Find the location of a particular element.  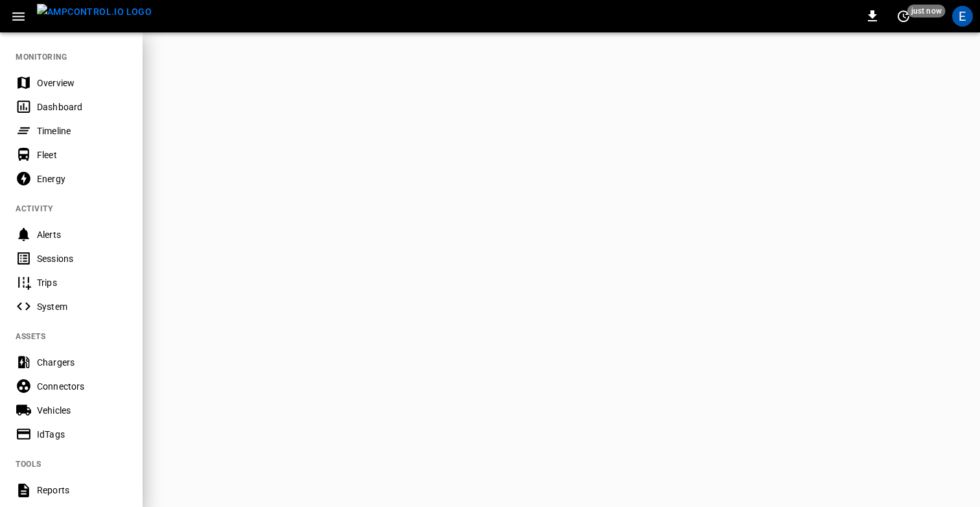

div: Dashboard is located at coordinates (82, 107).